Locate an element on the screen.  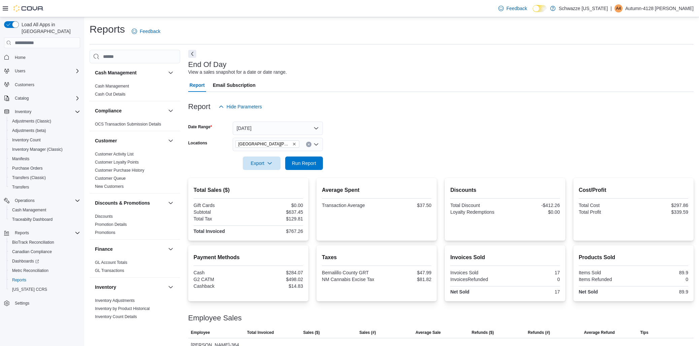
button: Inventory Manager (Classic) is located at coordinates (45, 150).